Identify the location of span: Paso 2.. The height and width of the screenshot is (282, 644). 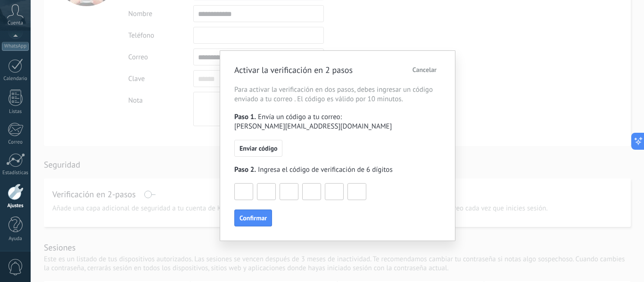
(246, 171).